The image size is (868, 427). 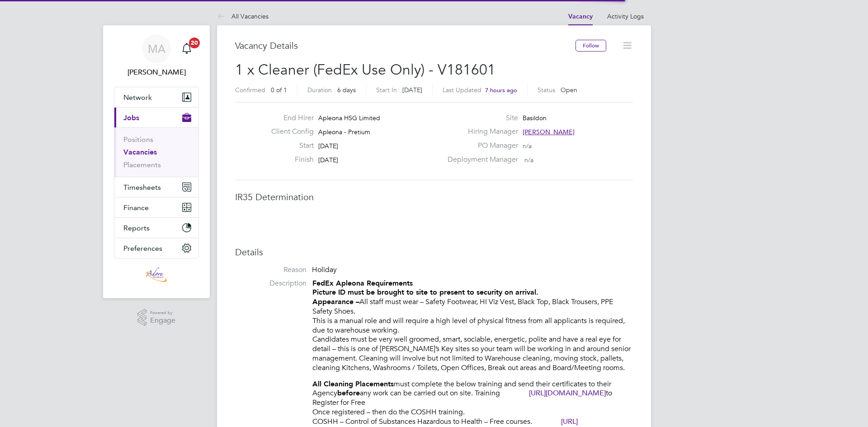 I want to click on span: 7 hours ago, so click(x=501, y=90).